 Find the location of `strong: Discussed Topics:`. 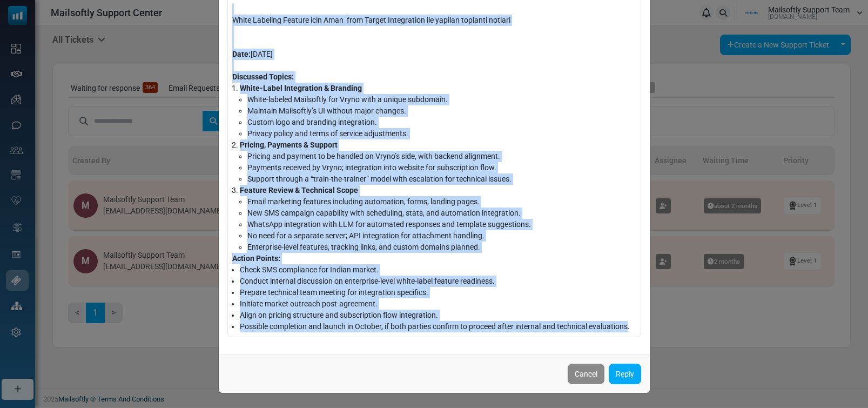

strong: Discussed Topics: is located at coordinates (263, 77).